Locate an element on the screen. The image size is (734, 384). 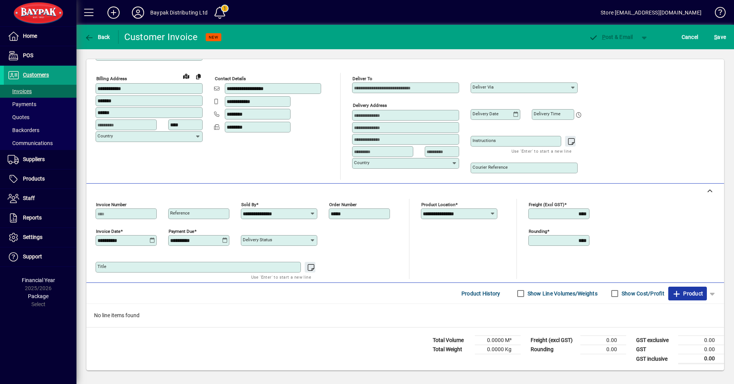
td: 0.0000 M³ is located at coordinates (497, 341).